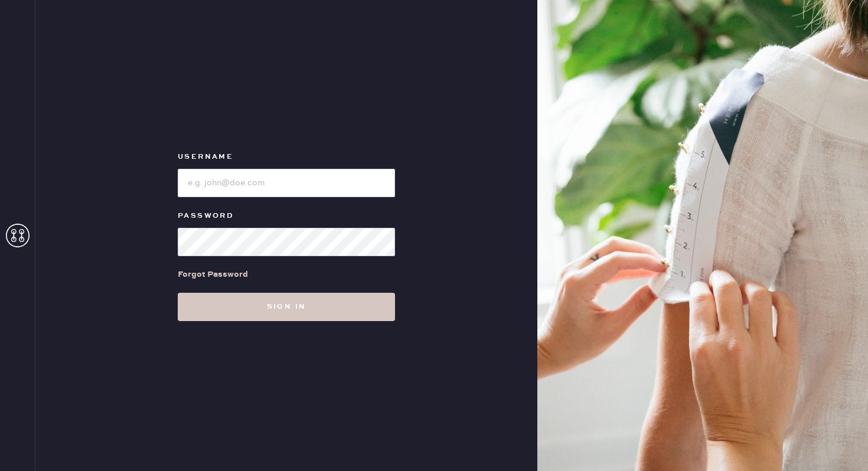 The width and height of the screenshot is (868, 471). Describe the element at coordinates (287, 157) in the screenshot. I see `label: Username` at that location.